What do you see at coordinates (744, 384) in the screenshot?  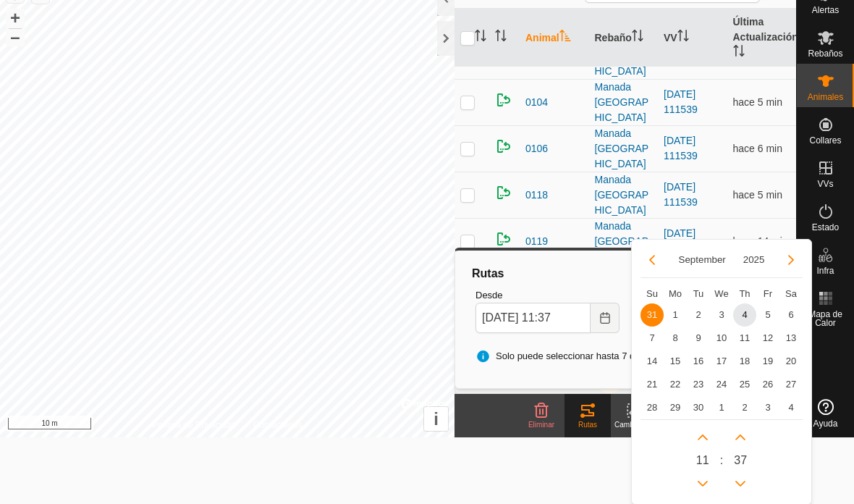 I see `td: 25` at bounding box center [744, 384].